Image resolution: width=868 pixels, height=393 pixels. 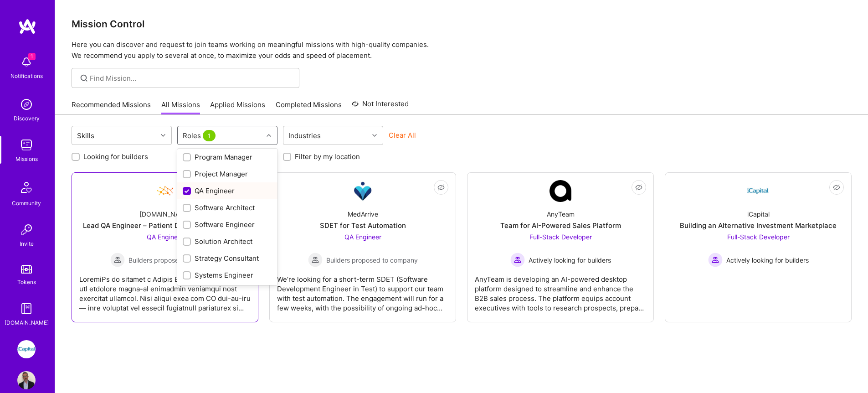 What do you see at coordinates (27, 27) in the screenshot?
I see `img: logo` at bounding box center [27, 27].